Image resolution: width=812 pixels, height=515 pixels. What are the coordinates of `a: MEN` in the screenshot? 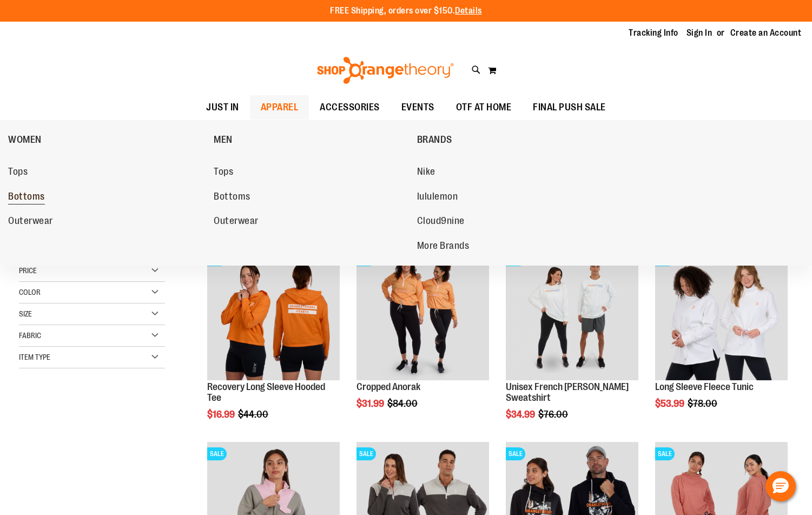 It's located at (312, 139).